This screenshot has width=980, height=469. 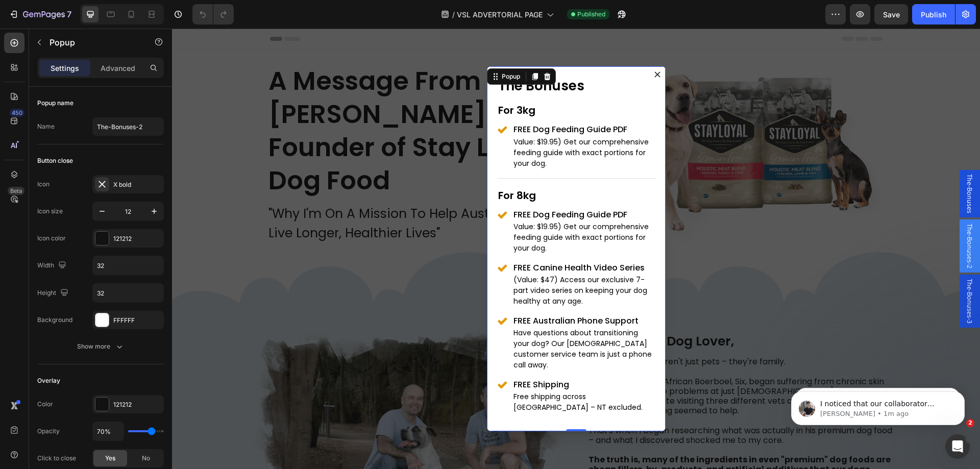 What do you see at coordinates (93, 43) in the screenshot?
I see `p: Popup` at bounding box center [93, 43].